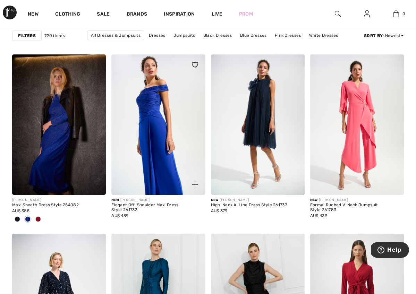 Image resolution: width=416 pixels, height=294 pixels. I want to click on a: Maxi Sheath Dress Style 254082. Black, so click(59, 125).